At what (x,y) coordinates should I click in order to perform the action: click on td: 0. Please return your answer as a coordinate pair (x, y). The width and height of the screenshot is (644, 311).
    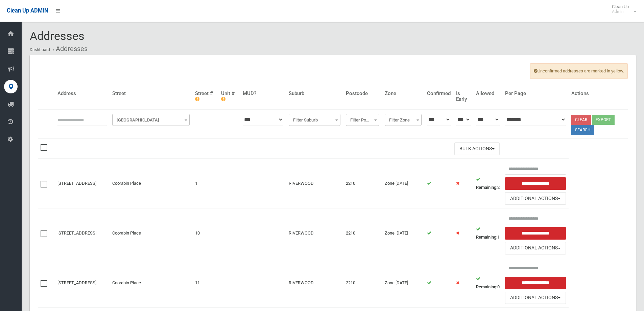
    Looking at the image, I should click on (488, 283).